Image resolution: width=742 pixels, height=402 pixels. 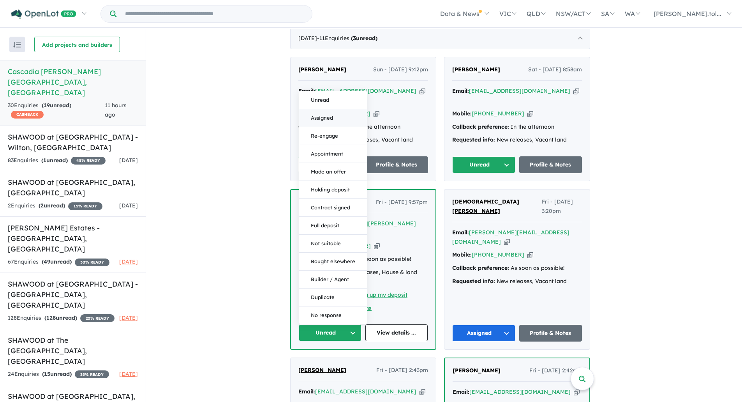 What do you see at coordinates (55, 206) in the screenshot?
I see `div: 2 Enquir ies` at bounding box center [55, 206].